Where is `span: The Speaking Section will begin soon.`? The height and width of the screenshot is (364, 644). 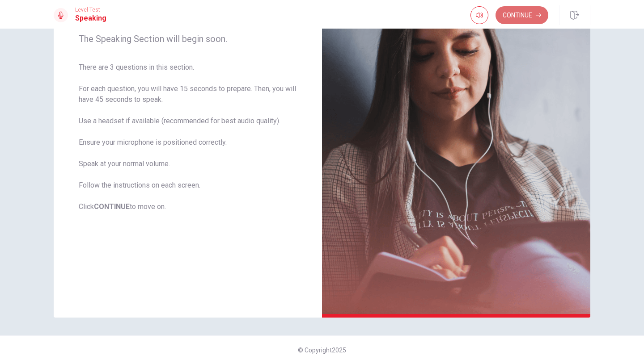 span: The Speaking Section will begin soon. is located at coordinates (188, 39).